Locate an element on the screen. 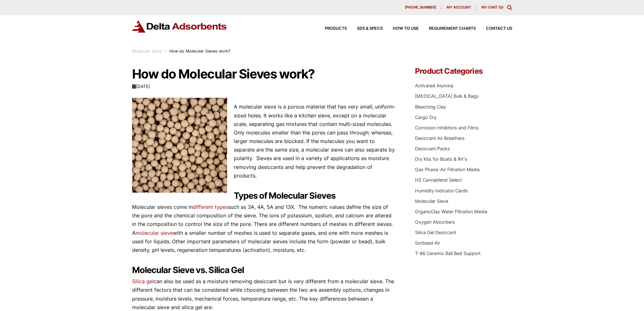  a: SDS & SPECS is located at coordinates (364, 28).